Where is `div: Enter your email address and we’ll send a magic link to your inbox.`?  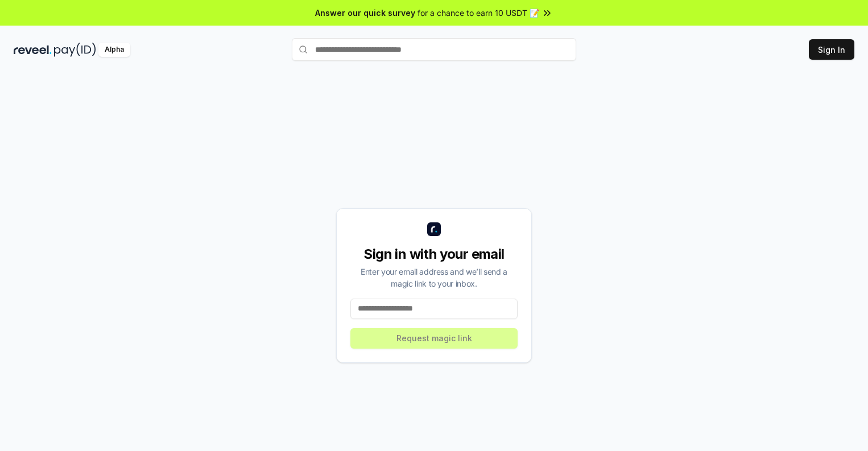 div: Enter your email address and we’ll send a magic link to your inbox. is located at coordinates (434, 278).